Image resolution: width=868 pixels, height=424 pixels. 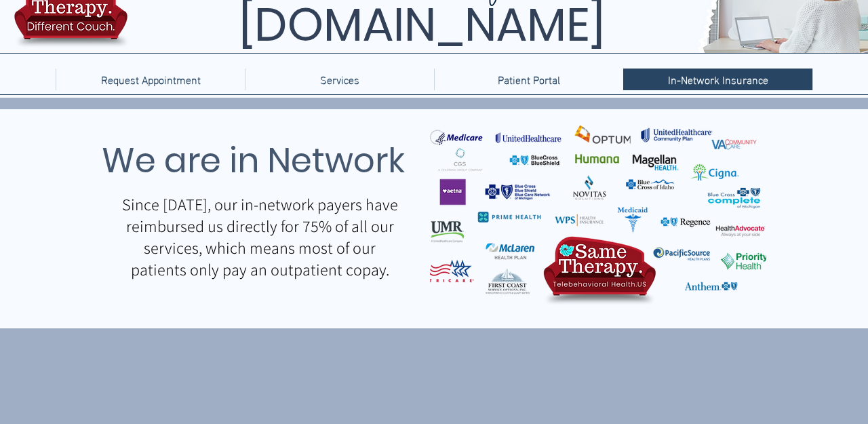 What do you see at coordinates (340, 80) in the screenshot?
I see `p: Services` at bounding box center [340, 80].